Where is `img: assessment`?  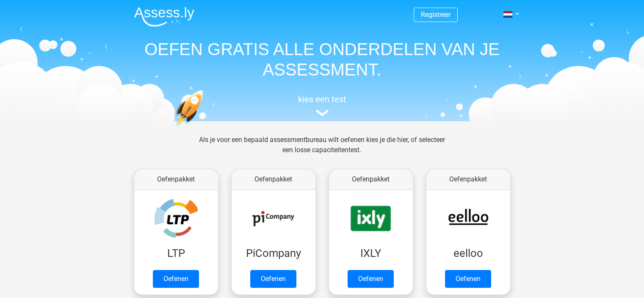
img: assessment is located at coordinates (322, 113).